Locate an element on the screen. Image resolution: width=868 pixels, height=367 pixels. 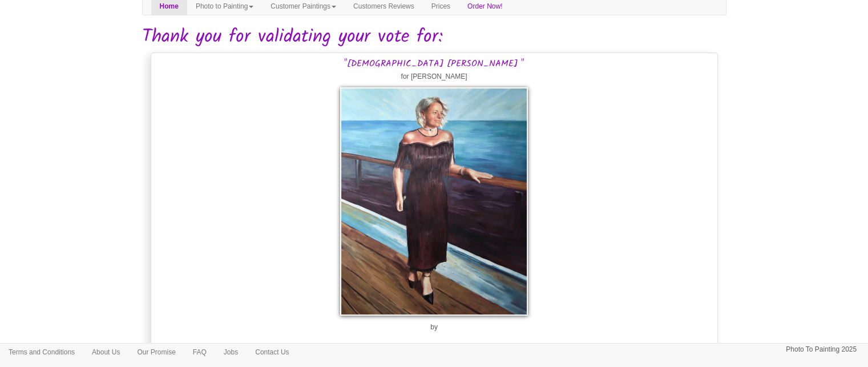
h1: Thank you for validating your vote for: is located at coordinates (434, 37).